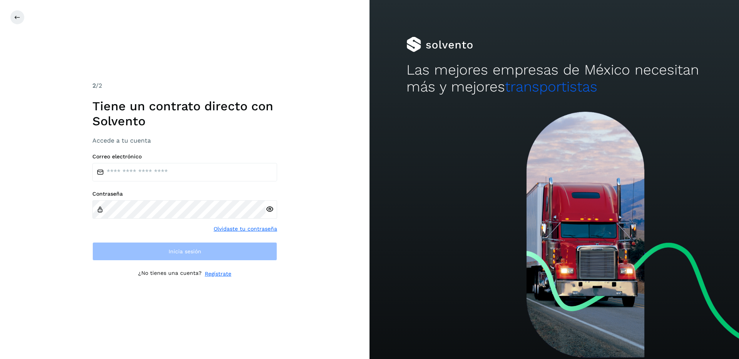 The width and height of the screenshot is (739, 359). What do you see at coordinates (185, 140) in the screenshot?
I see `h3: Accede a tu cuenta` at bounding box center [185, 140].